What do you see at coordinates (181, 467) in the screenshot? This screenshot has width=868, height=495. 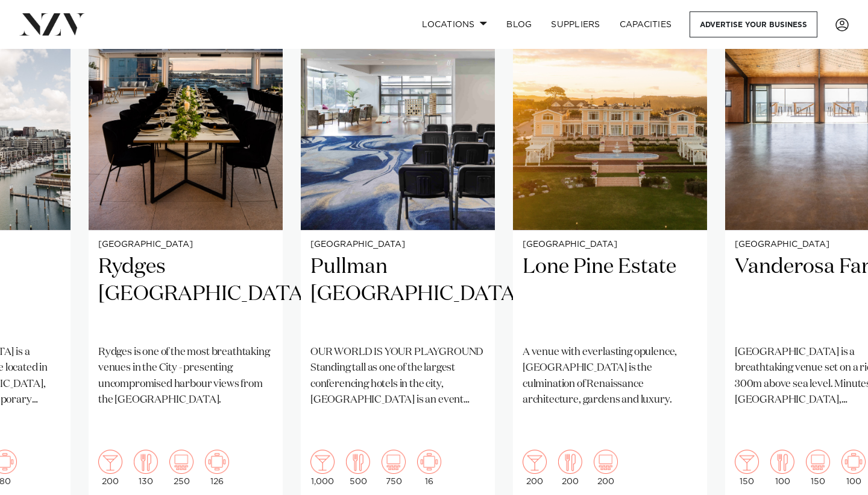 I see `div: 250` at bounding box center [181, 467].